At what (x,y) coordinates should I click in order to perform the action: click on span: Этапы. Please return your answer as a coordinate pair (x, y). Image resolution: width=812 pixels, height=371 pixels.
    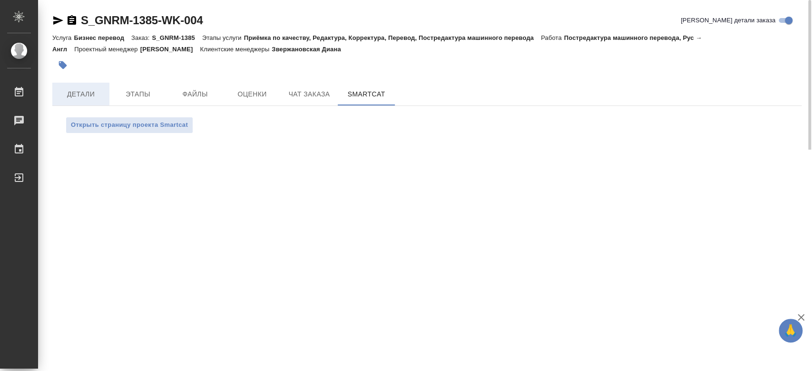
    Looking at the image, I should click on (138, 94).